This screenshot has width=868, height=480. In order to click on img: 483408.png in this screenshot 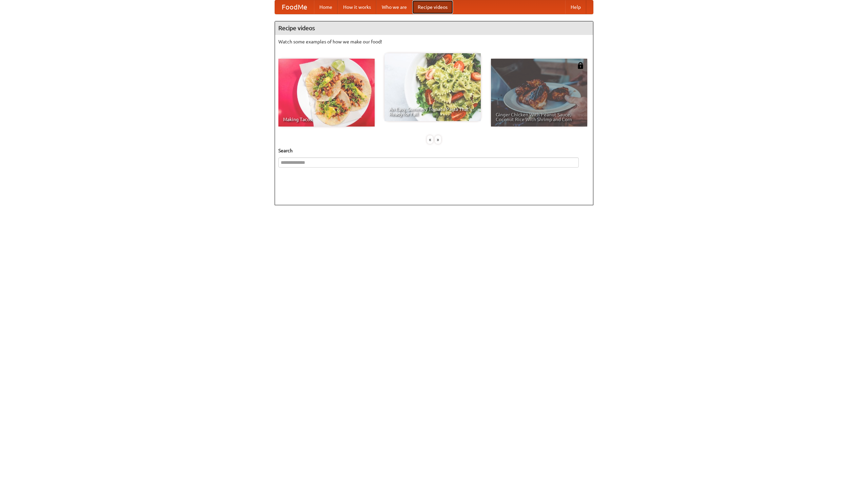, I will do `click(581, 66)`.